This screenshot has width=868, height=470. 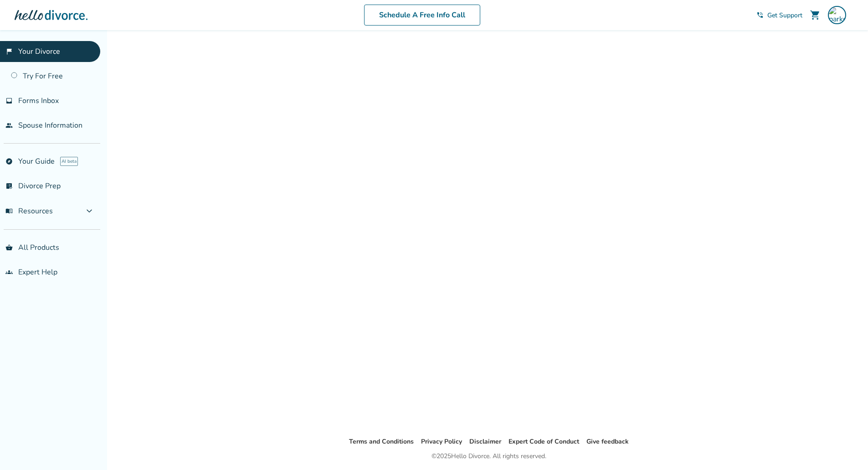 What do you see at coordinates (9, 186) in the screenshot?
I see `span: list_alt_check` at bounding box center [9, 186].